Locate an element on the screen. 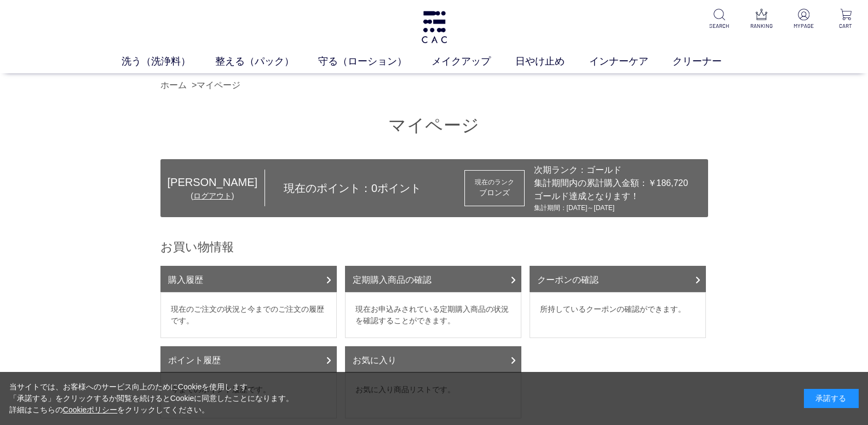 This screenshot has width=868, height=425. a: インナーケア is located at coordinates (631, 61).